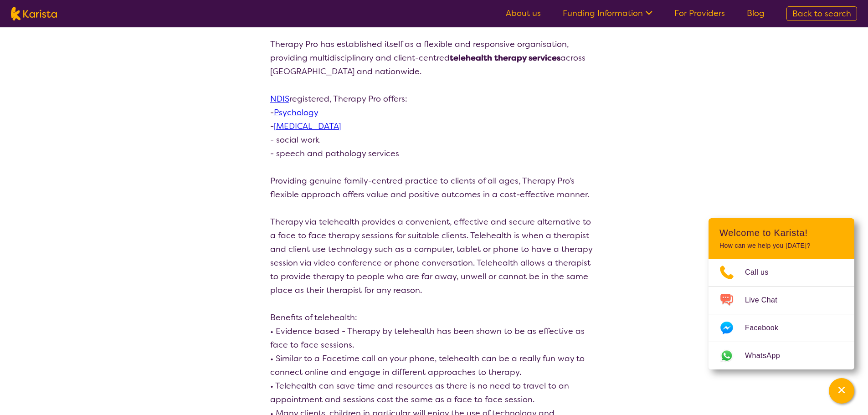 The image size is (868, 415). Describe the element at coordinates (434, 317) in the screenshot. I see `p: Benefits of telehealth:` at that location.